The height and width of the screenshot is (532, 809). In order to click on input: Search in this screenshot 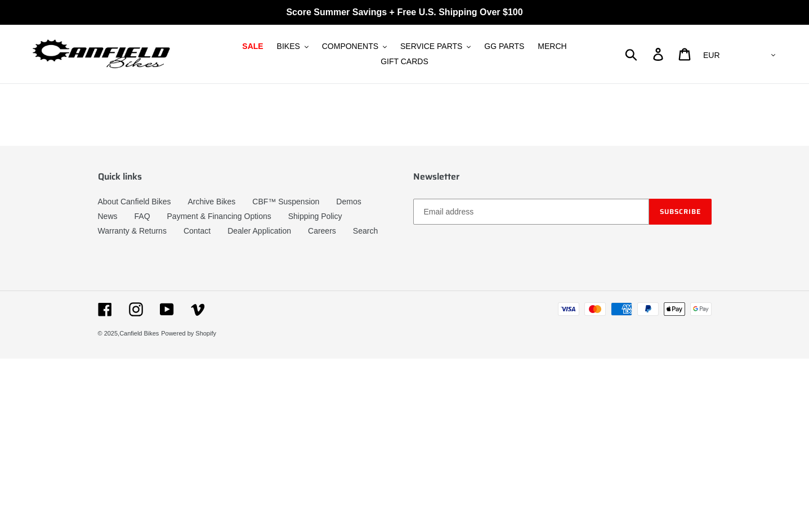, I will do `click(645, 54)`.